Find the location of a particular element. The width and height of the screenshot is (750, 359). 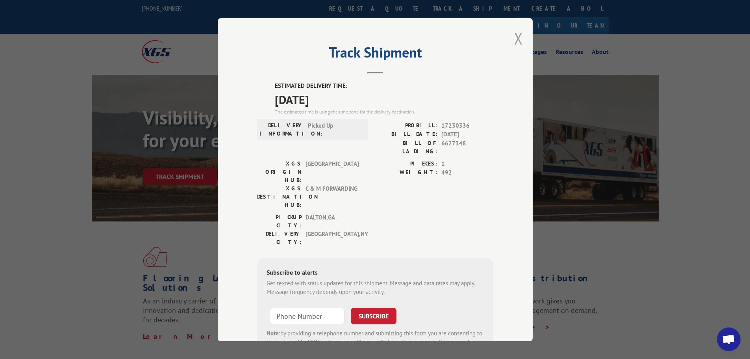

label: PROBILL: is located at coordinates (406, 125).